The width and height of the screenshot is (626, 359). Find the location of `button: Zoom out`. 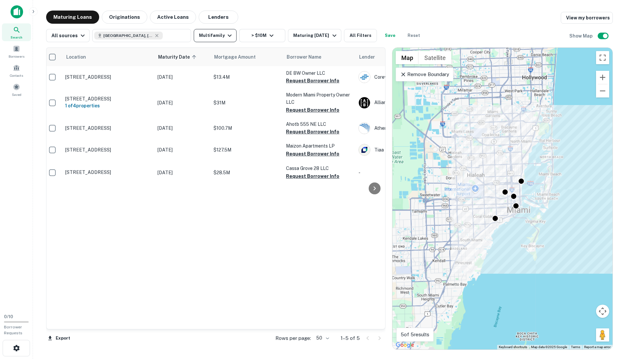

button: Zoom out is located at coordinates (603, 91).